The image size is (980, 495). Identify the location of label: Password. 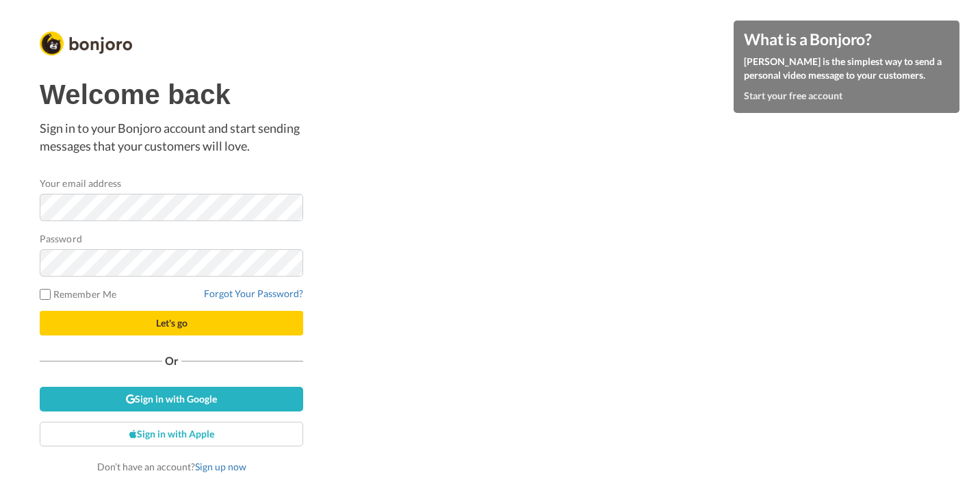
(61, 239).